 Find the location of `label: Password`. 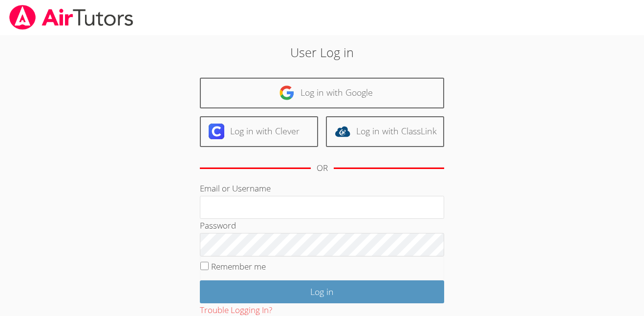

label: Password is located at coordinates (218, 225).